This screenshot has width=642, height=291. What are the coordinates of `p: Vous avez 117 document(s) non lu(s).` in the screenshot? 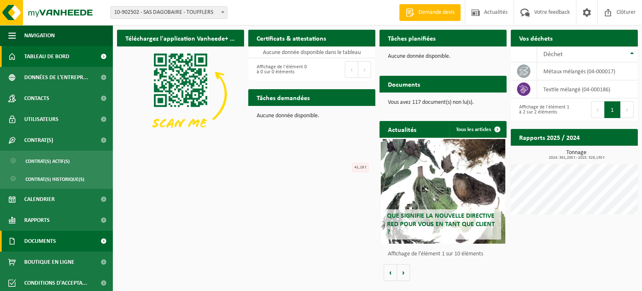 It's located at (443, 102).